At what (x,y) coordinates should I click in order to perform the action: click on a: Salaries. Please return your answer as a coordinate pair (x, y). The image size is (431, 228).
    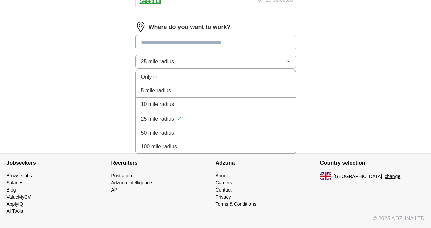
    Looking at the image, I should click on (15, 183).